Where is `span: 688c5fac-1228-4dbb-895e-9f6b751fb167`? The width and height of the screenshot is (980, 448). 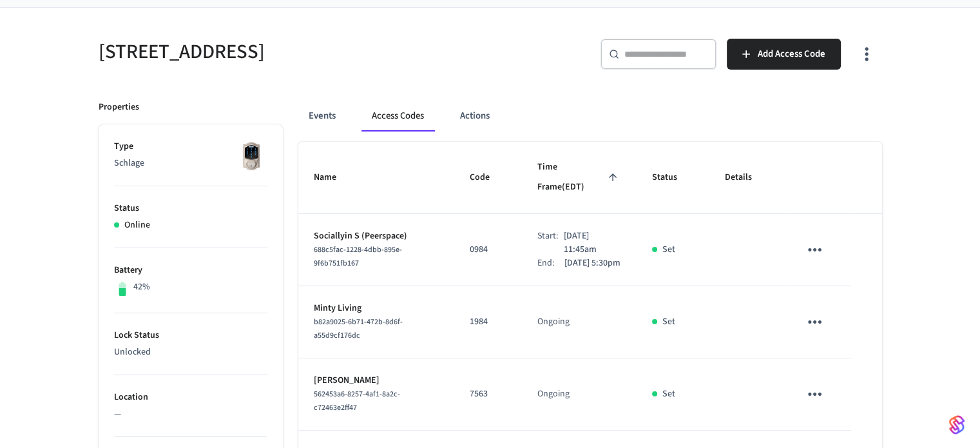
span: 688c5fac-1228-4dbb-895e-9f6b751fb167 is located at coordinates (357, 257).